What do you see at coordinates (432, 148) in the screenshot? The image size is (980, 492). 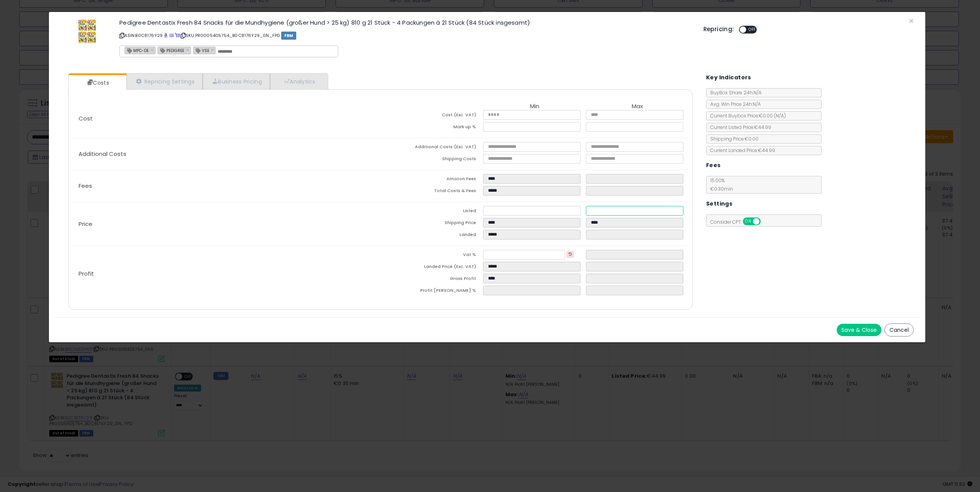 I see `td: Additional Costs (Exc. VAT)` at bounding box center [432, 148].